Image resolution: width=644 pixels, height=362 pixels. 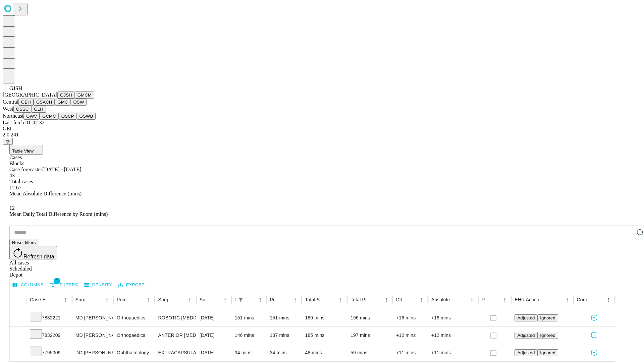 I want to click on div: Resolved in EHR, so click(x=486, y=300).